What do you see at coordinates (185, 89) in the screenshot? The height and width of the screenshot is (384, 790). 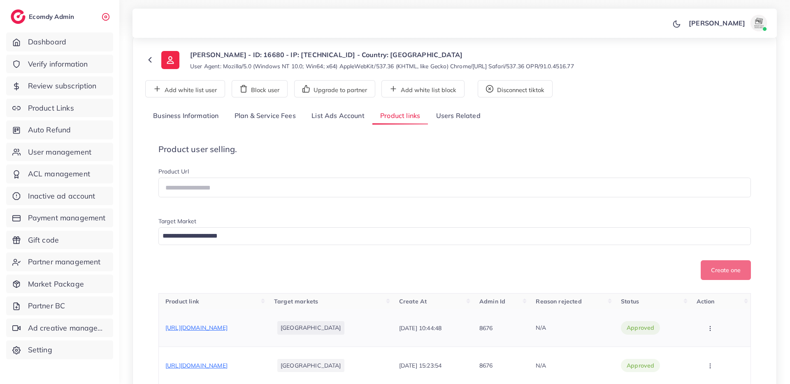 I see `button: Add white list user` at bounding box center [185, 89].